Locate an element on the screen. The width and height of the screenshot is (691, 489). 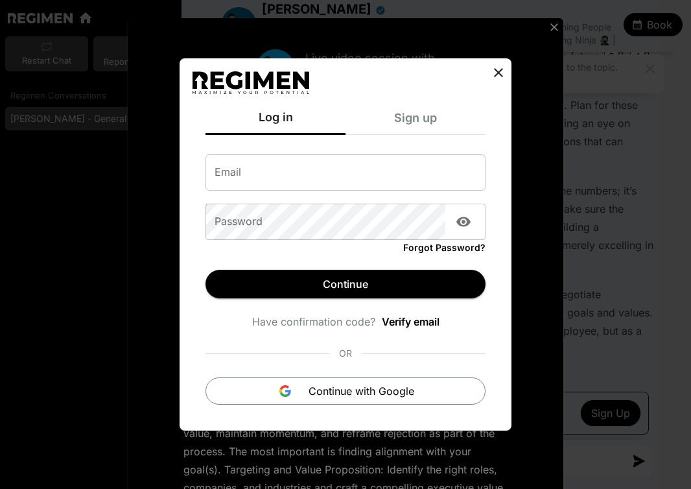
img: Regimen logo is located at coordinates (251, 82).